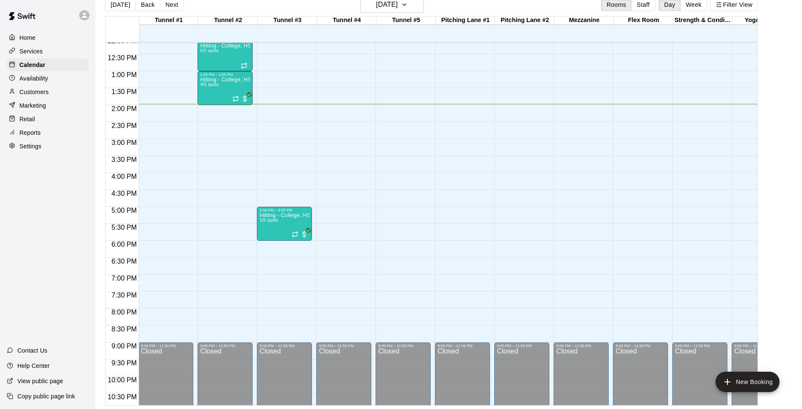 The image size is (802, 409). I want to click on div: Settings, so click(47, 146).